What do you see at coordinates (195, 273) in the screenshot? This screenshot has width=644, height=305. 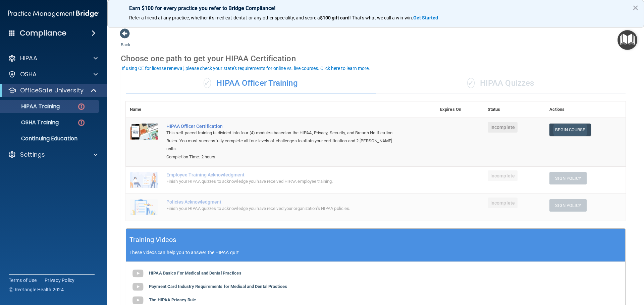 I see `b: HIPAA Basics For Medical and Dental Practices` at bounding box center [195, 273].